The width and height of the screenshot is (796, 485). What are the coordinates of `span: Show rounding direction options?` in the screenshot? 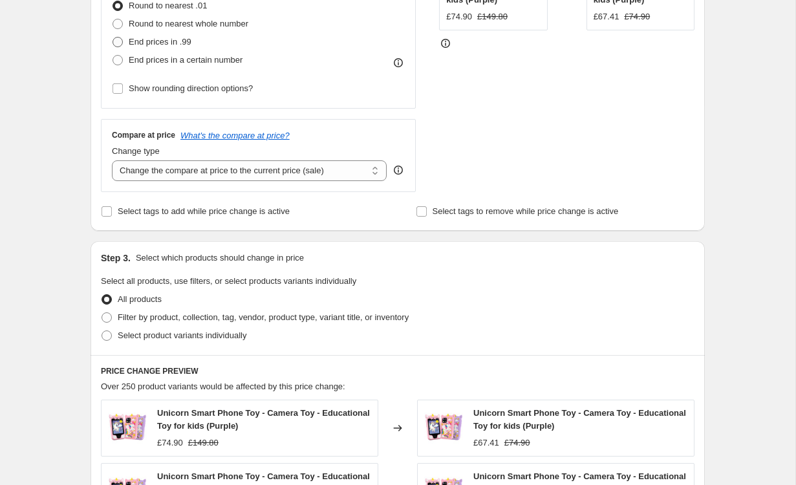 It's located at (191, 88).